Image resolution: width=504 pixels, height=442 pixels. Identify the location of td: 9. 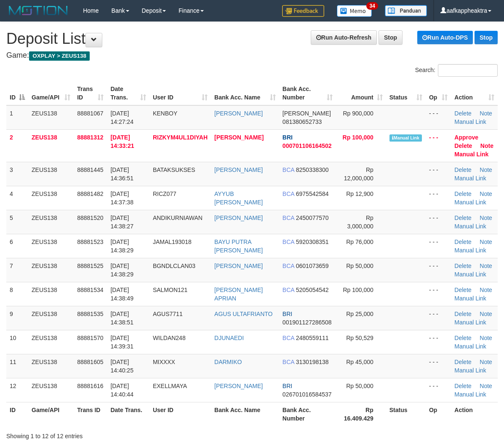
(17, 318).